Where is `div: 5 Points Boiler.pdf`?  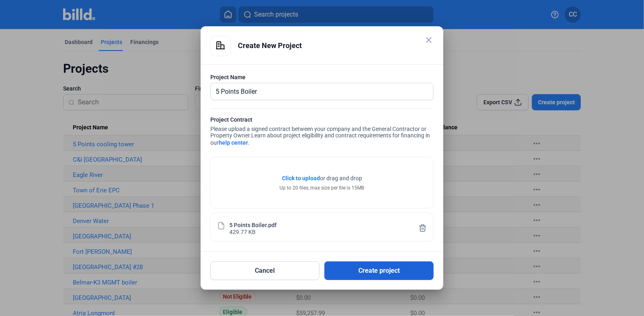
div: 5 Points Boiler.pdf is located at coordinates (253, 224).